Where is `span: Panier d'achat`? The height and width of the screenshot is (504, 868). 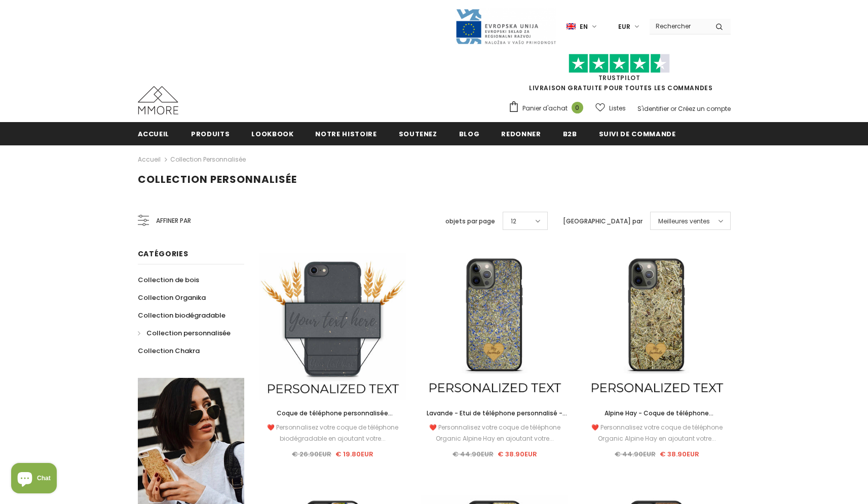
span: Panier d'achat is located at coordinates (545, 108).